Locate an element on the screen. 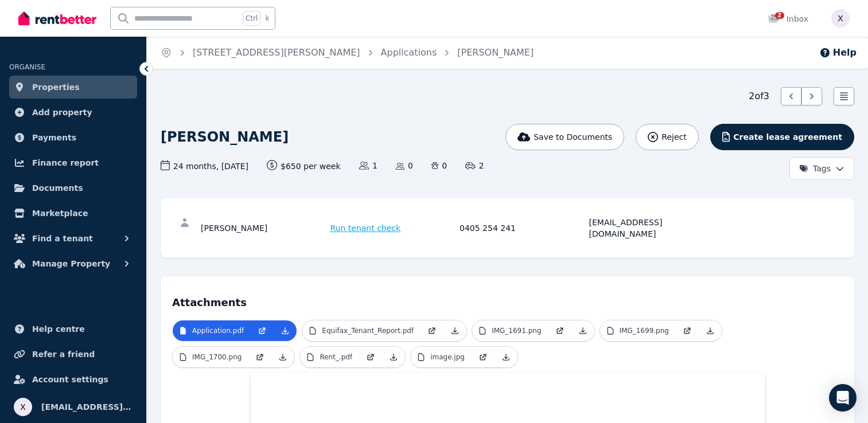 The width and height of the screenshot is (868, 423). div: Inbox is located at coordinates (788, 19).